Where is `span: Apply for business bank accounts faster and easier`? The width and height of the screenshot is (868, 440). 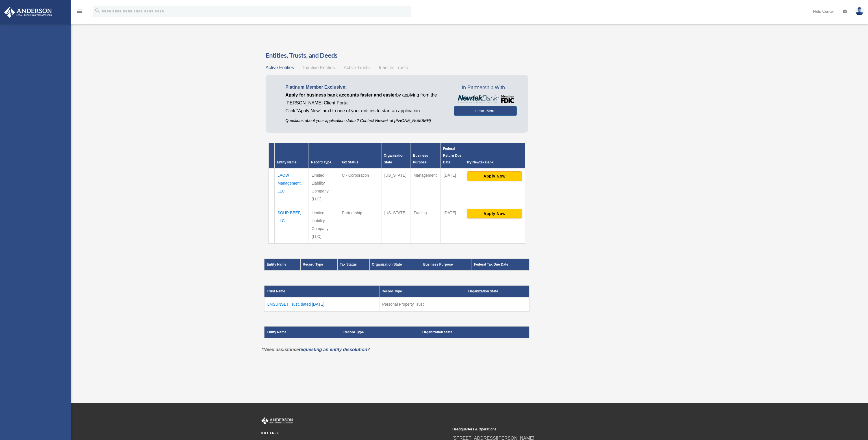 span: Apply for business bank accounts faster and easier is located at coordinates (340, 95).